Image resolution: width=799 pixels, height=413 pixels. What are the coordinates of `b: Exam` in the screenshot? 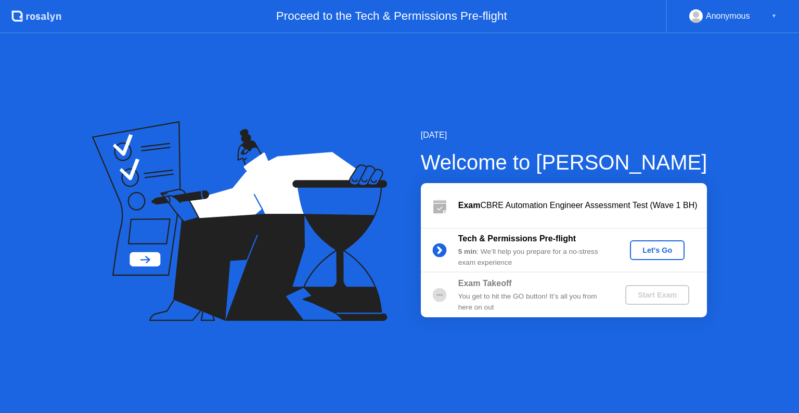 It's located at (469, 205).